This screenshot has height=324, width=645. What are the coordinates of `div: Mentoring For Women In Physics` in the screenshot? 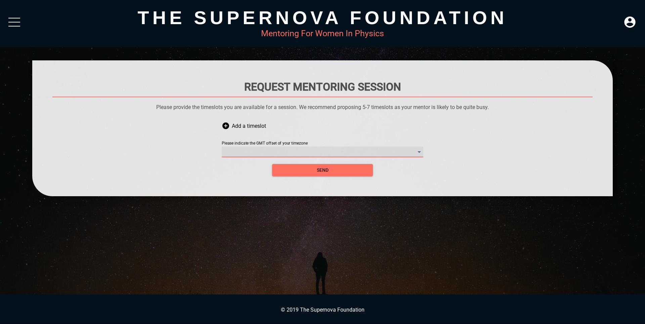 It's located at (322, 33).